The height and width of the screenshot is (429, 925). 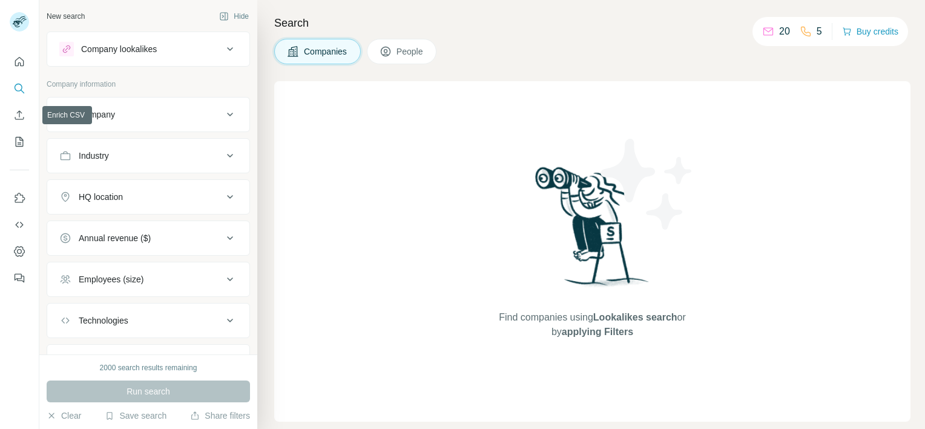 What do you see at coordinates (148, 114) in the screenshot?
I see `button: Company` at bounding box center [148, 114].